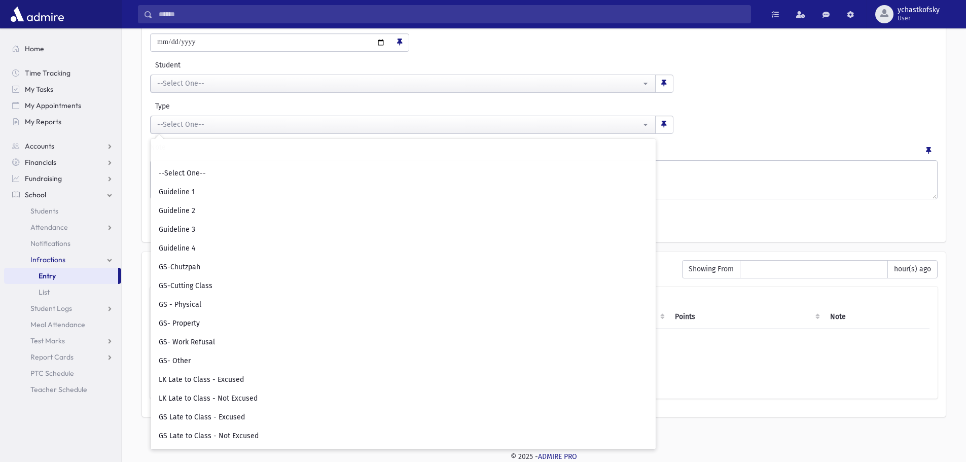 The image size is (966, 462). I want to click on span: Student Logs, so click(51, 308).